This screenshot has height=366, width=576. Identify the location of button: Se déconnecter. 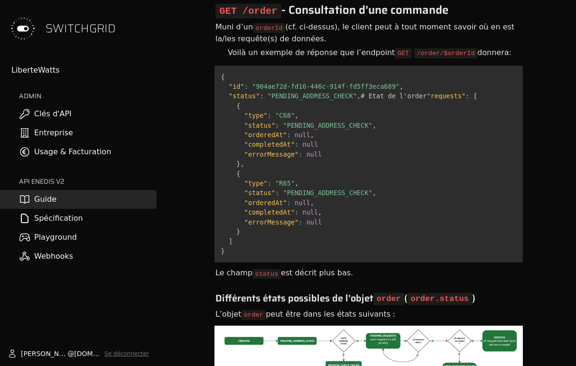
(127, 353).